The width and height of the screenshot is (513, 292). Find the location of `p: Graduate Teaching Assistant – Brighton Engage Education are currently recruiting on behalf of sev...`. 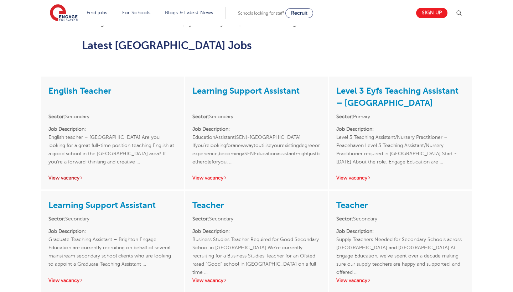

p: Graduate Teaching Assistant – Brighton Engage Education are currently recruiting on behalf of sev... is located at coordinates (113, 248).